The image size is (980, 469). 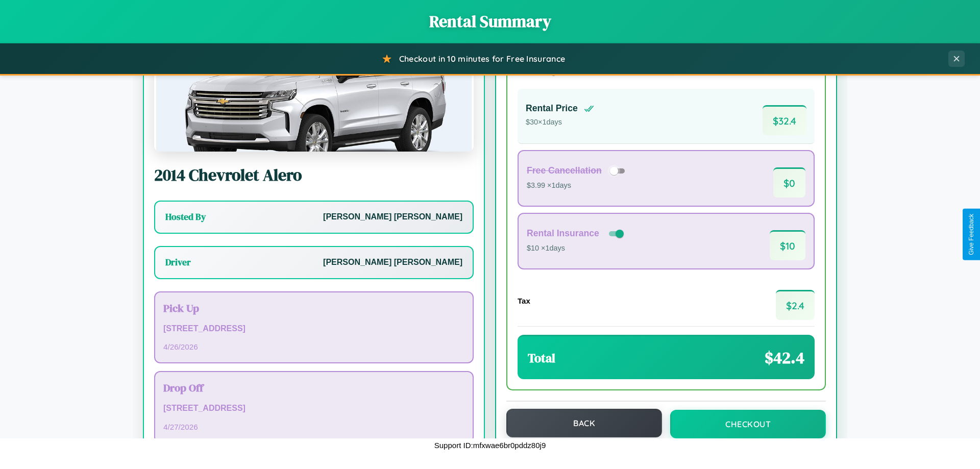 I want to click on h3: Total, so click(x=542, y=358).